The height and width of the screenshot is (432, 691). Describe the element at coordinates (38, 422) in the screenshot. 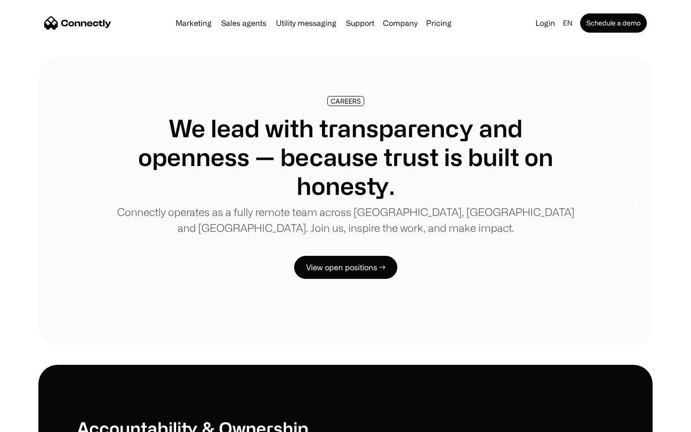

I see `ul: Language list` at that location.